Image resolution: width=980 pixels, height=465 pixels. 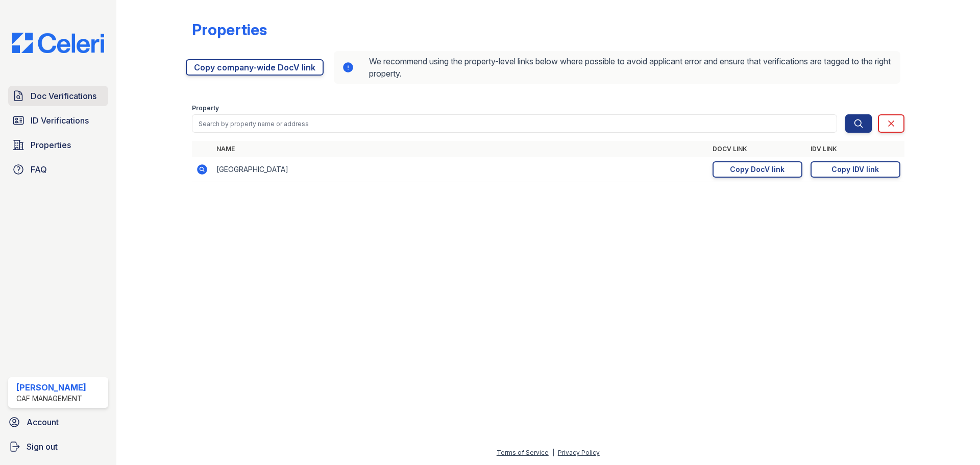 What do you see at coordinates (855, 169) in the screenshot?
I see `a: Copy IDV link` at bounding box center [855, 169].